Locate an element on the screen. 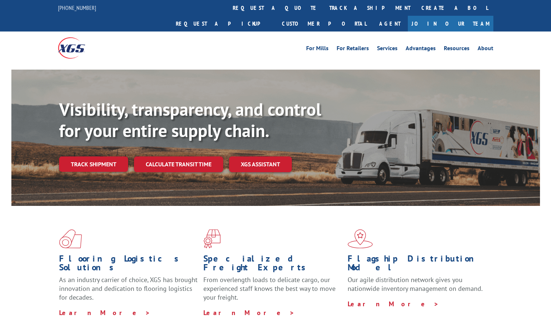  span: As an industry carrier of choice, XGS has brought innovation and dedication to flooring logistics... is located at coordinates (128, 289).